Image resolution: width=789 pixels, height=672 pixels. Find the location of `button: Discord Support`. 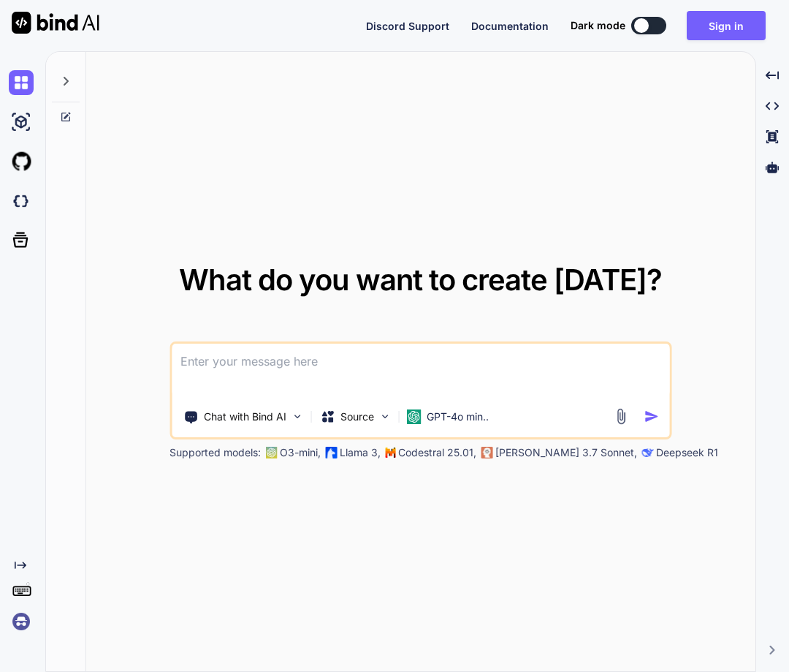

button: Discord Support is located at coordinates (408, 25).